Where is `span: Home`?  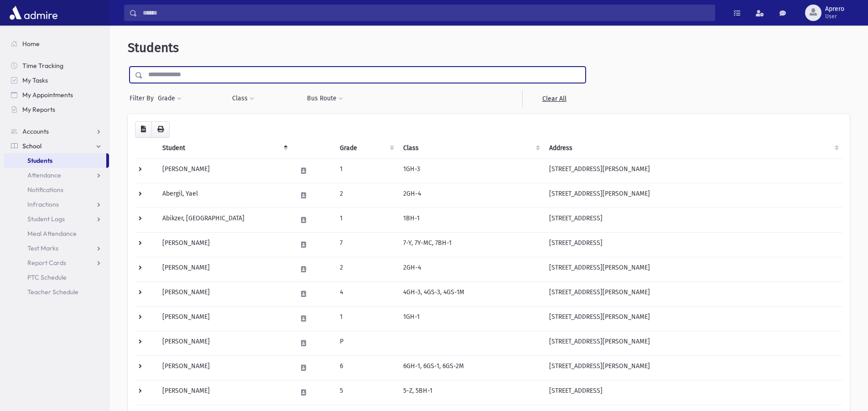
span: Home is located at coordinates (31, 44).